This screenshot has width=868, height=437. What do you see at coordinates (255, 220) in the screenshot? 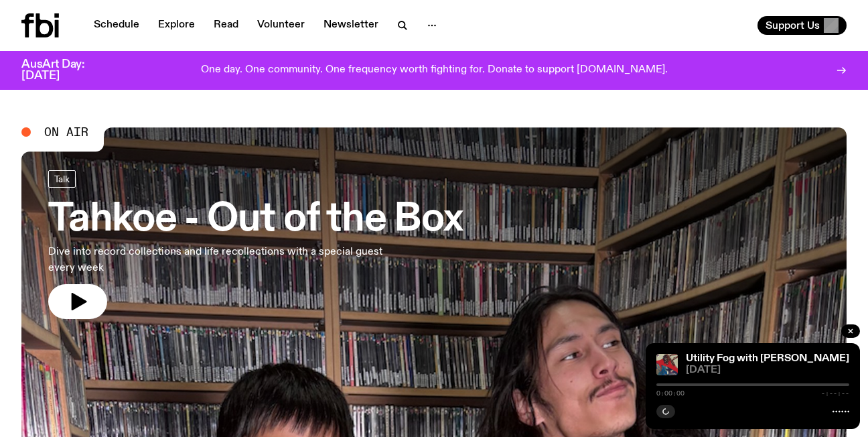
I see `h3: Tahkoe - Out of the Box` at bounding box center [255, 220].